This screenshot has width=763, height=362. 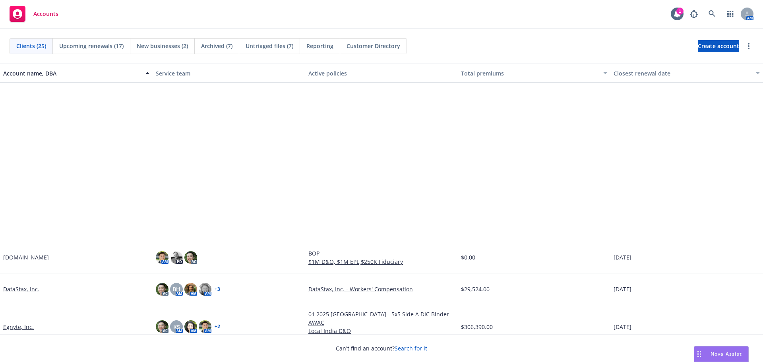 What do you see at coordinates (217, 289) in the screenshot?
I see `a: + 3` at bounding box center [217, 289].